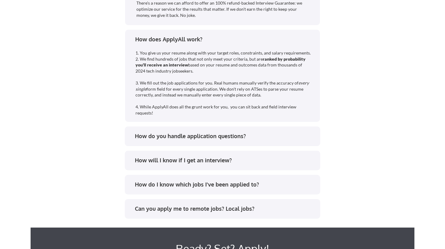  What do you see at coordinates (225, 39) in the screenshot?
I see `div: How does ApplyAll work?` at bounding box center [225, 39].